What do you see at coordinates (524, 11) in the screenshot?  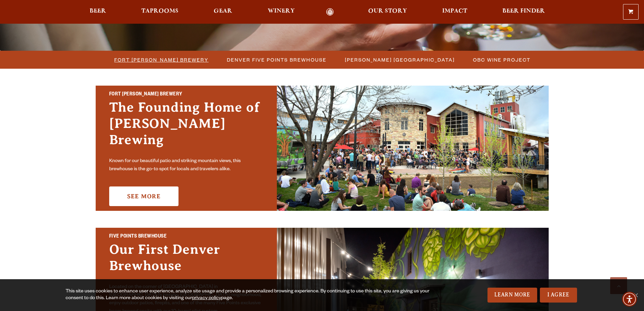 I see `span: Beer Finder` at bounding box center [524, 11].